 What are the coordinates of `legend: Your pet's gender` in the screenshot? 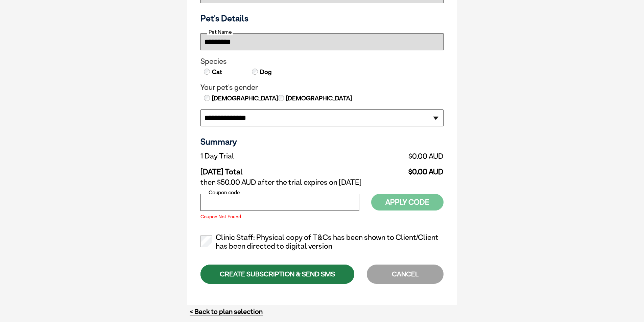 It's located at (322, 88).